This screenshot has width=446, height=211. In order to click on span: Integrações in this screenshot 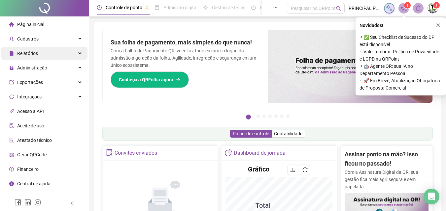, I will do `click(29, 97)`.